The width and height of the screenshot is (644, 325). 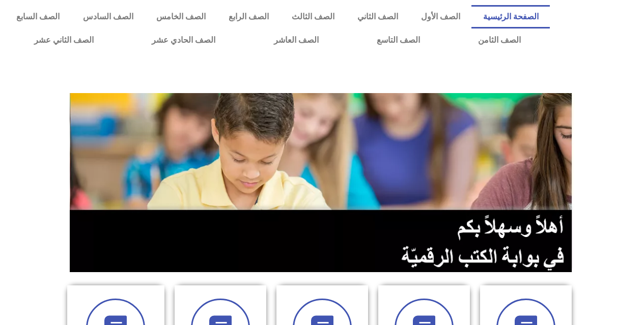 What do you see at coordinates (249, 17) in the screenshot?
I see `a: الصف الرابع` at bounding box center [249, 17].